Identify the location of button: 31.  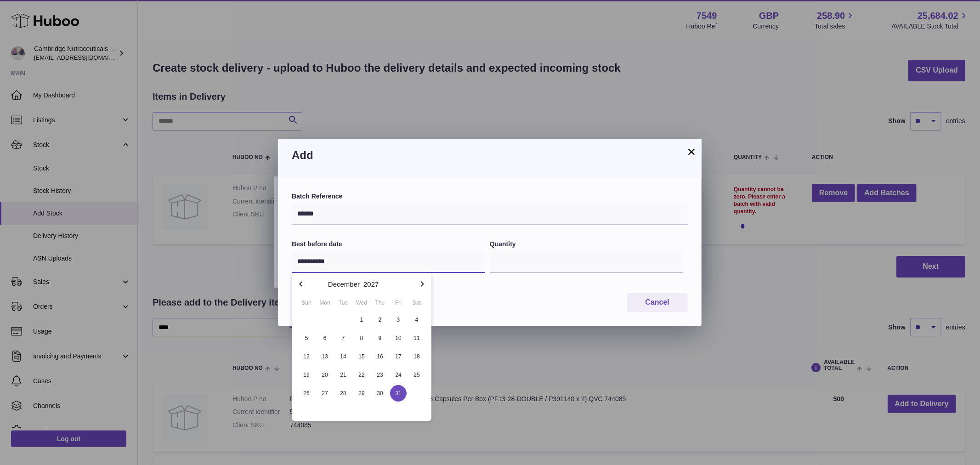
(398, 394).